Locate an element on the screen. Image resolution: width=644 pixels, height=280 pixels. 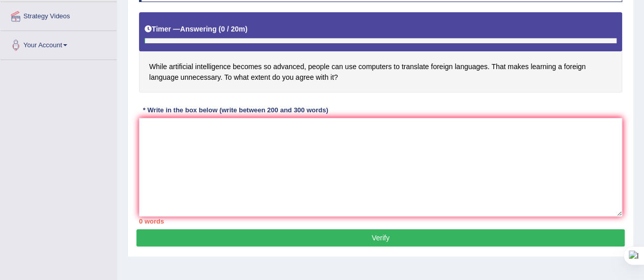
b: 0 / 20m is located at coordinates (233, 29).